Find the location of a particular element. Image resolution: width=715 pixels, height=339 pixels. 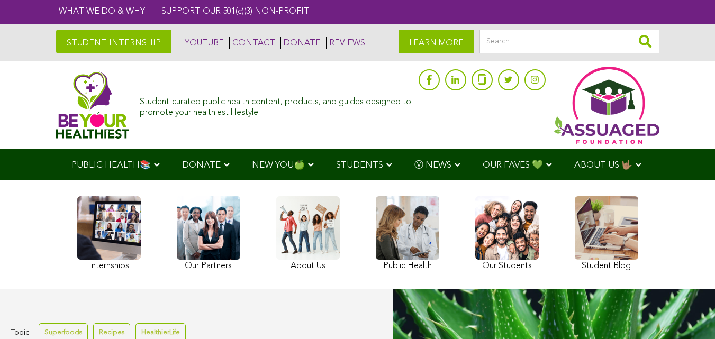

span: NEW YOU🍏 is located at coordinates (278, 165).